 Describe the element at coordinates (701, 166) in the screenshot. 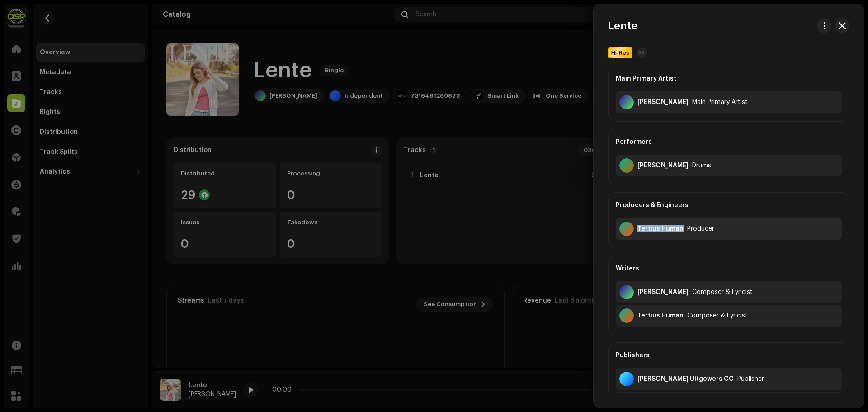

I see `div: Drums` at that location.